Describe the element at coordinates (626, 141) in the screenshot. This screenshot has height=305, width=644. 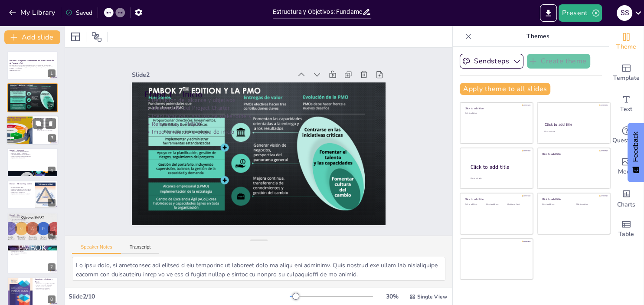
I see `span: Questions` at that location.